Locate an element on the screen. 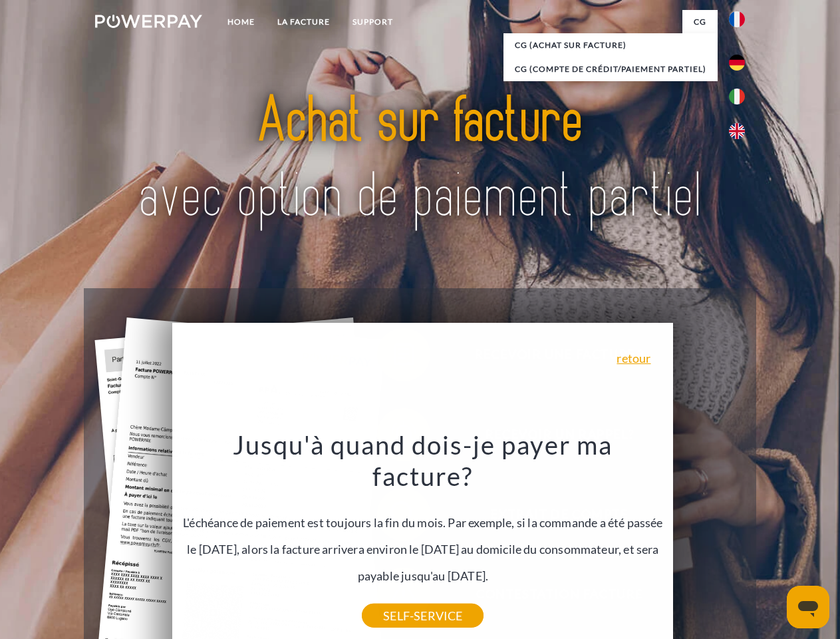 The height and width of the screenshot is (639, 840). a: CG is located at coordinates (700, 22).